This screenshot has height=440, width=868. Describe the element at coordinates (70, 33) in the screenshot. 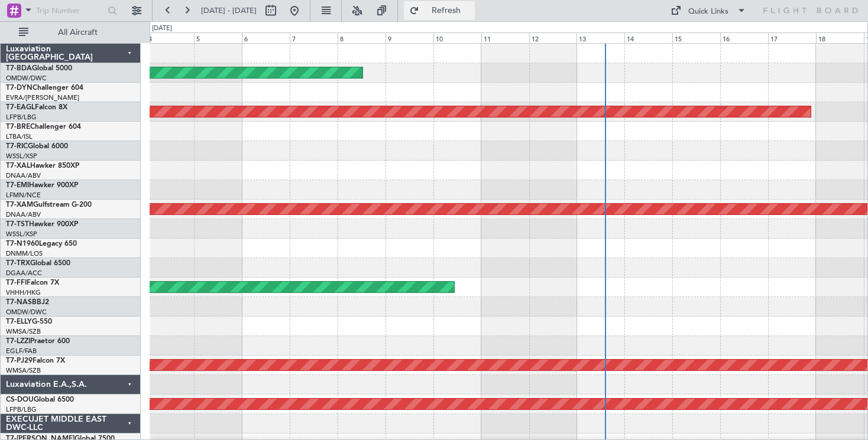

I see `button: All Aircraft` at that location.